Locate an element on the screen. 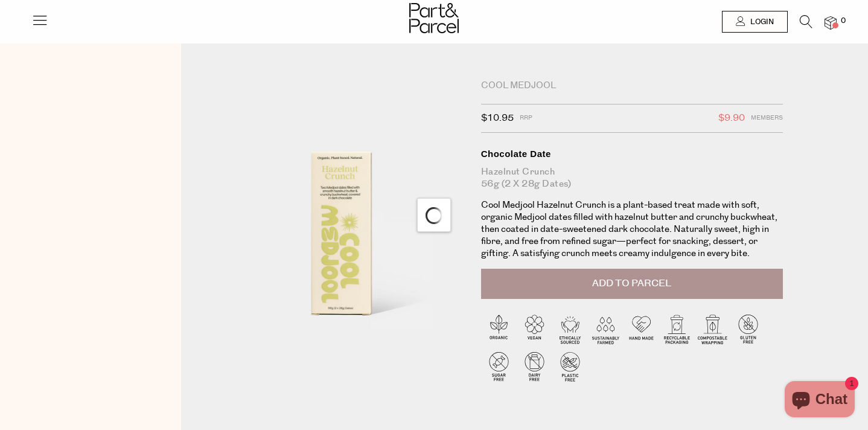 Image resolution: width=868 pixels, height=430 pixels. a: Login is located at coordinates (754, 22).